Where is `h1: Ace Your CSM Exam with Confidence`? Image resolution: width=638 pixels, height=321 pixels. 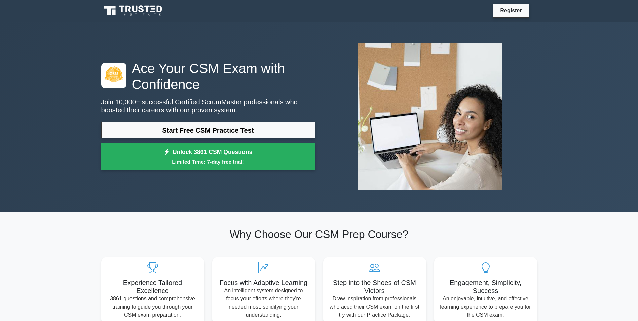 h1: Ace Your CSM Exam with Confidence is located at coordinates (208, 76).